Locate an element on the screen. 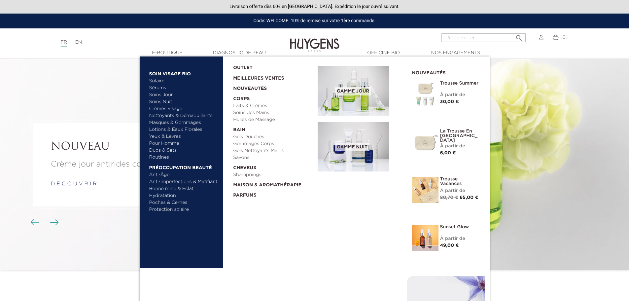  a: Soins Nuit is located at coordinates (181, 102).